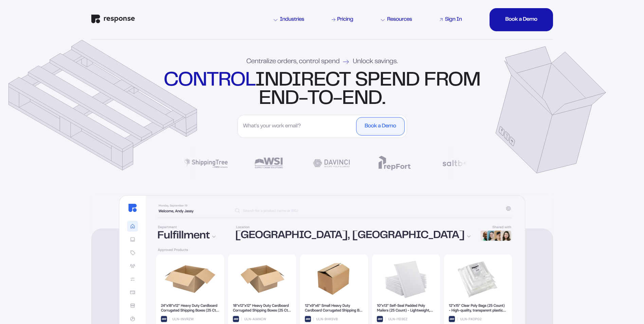 This screenshot has height=324, width=644. Describe the element at coordinates (297, 126) in the screenshot. I see `input: What's your work email?` at that location.